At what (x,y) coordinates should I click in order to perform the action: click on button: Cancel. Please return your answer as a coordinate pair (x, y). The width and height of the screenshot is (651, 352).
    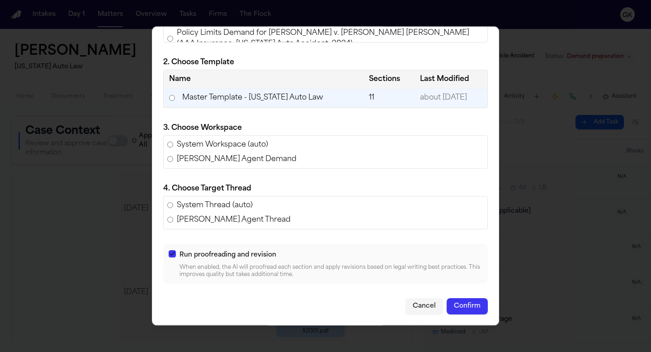
    Looking at the image, I should click on (424, 306).